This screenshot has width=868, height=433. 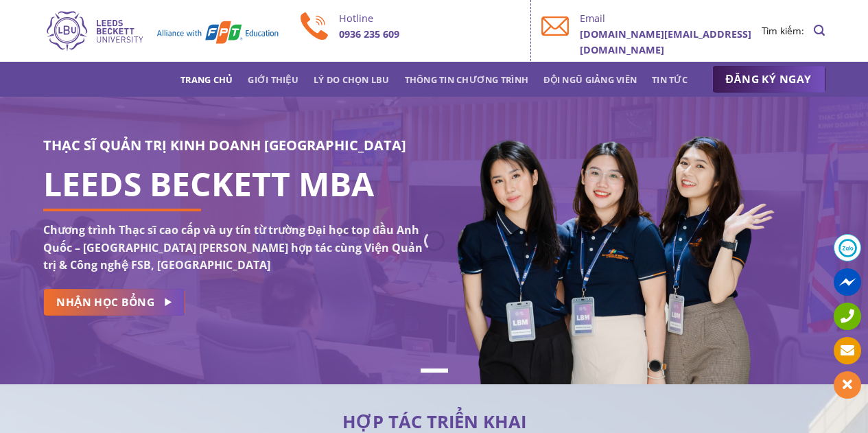 What do you see at coordinates (434, 422) in the screenshot?
I see `h2: HỢP TÁC TRIỂN KHAI` at bounding box center [434, 422].